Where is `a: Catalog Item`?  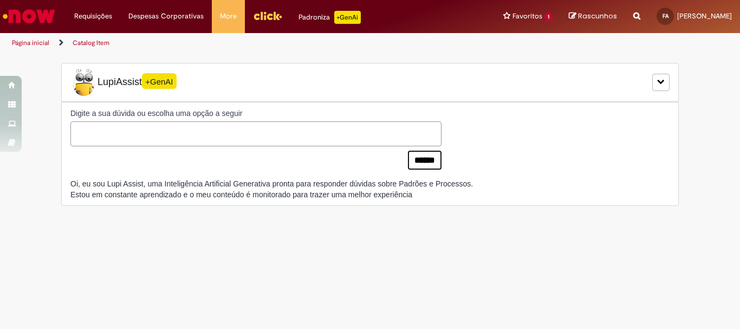 a: Catalog Item is located at coordinates (91, 43).